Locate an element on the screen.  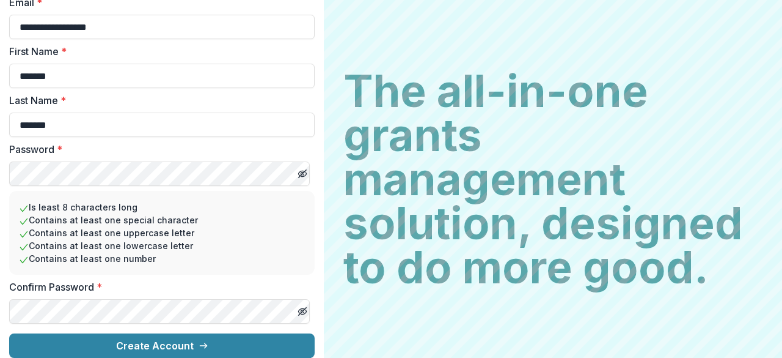
label: Confirm Password is located at coordinates (158, 287).